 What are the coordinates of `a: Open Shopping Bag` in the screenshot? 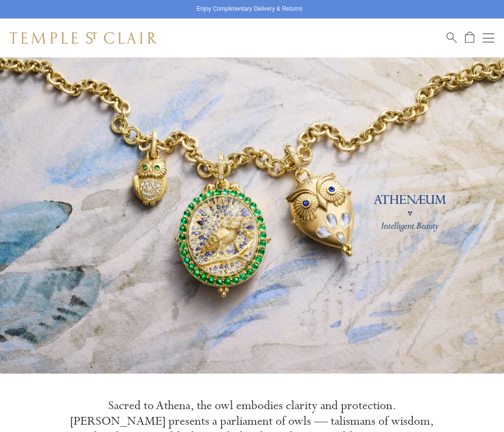 It's located at (469, 38).